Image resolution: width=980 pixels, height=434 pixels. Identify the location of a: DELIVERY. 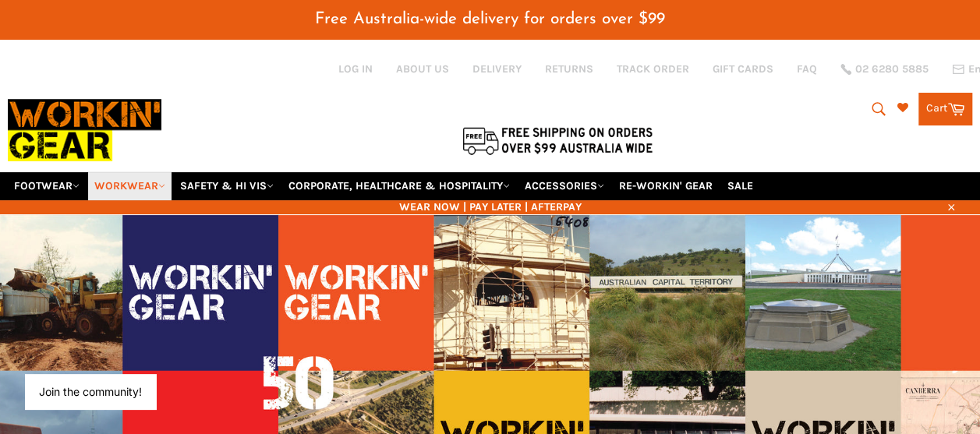
(497, 68).